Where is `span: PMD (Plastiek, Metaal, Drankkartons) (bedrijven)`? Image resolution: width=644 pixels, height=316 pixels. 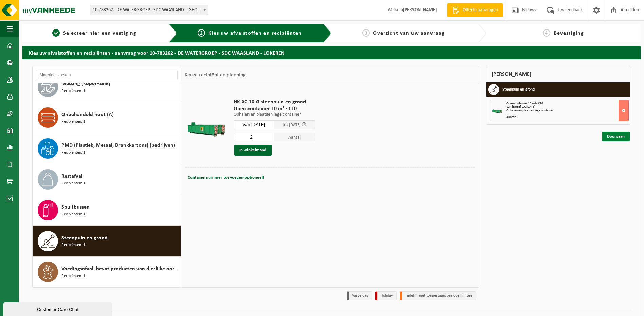 span: PMD (Plastiek, Metaal, Drankkartons) (bedrijven) is located at coordinates (118, 145).